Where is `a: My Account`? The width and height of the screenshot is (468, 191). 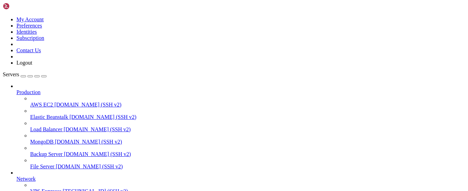 a: My Account is located at coordinates (30, 19).